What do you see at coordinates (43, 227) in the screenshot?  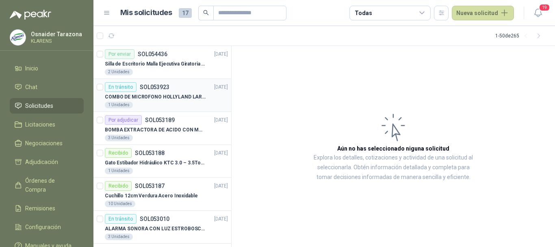 I see `span: Configuración` at bounding box center [43, 227].